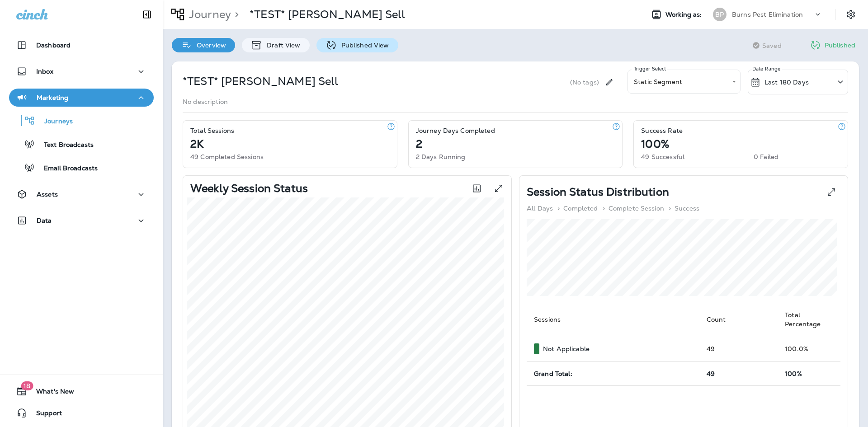 This screenshot has width=868, height=427. Describe the element at coordinates (227, 157) in the screenshot. I see `p: 49 Completed Sessions` at that location.